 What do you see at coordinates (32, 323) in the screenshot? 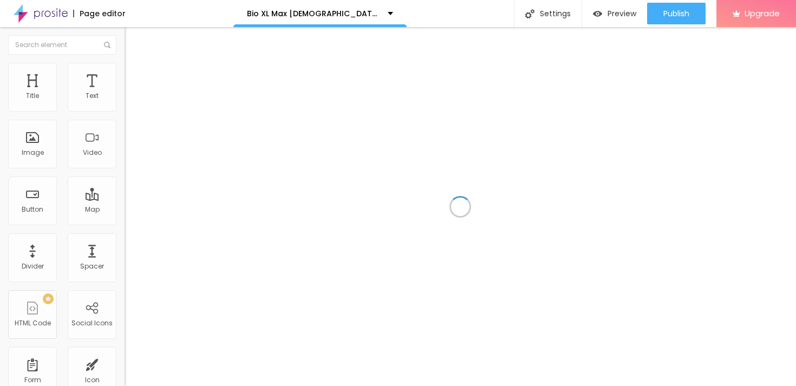
I see `div: HTML Code` at bounding box center [32, 323].